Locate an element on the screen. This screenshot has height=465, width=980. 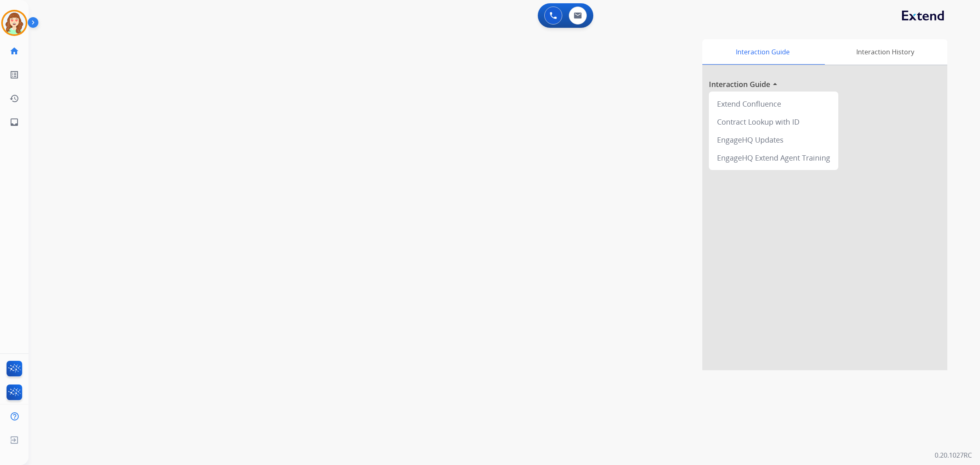
img: avatar is located at coordinates (14, 23).